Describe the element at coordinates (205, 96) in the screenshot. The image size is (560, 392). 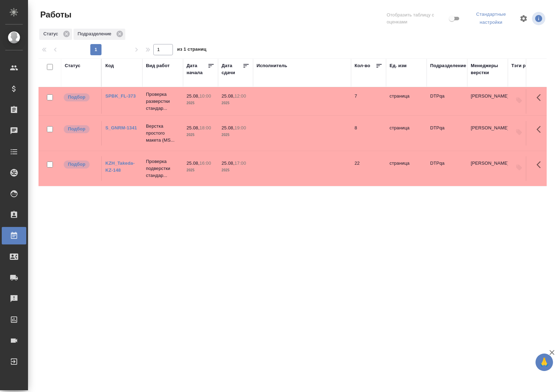
I see `p: 10:00` at that location.